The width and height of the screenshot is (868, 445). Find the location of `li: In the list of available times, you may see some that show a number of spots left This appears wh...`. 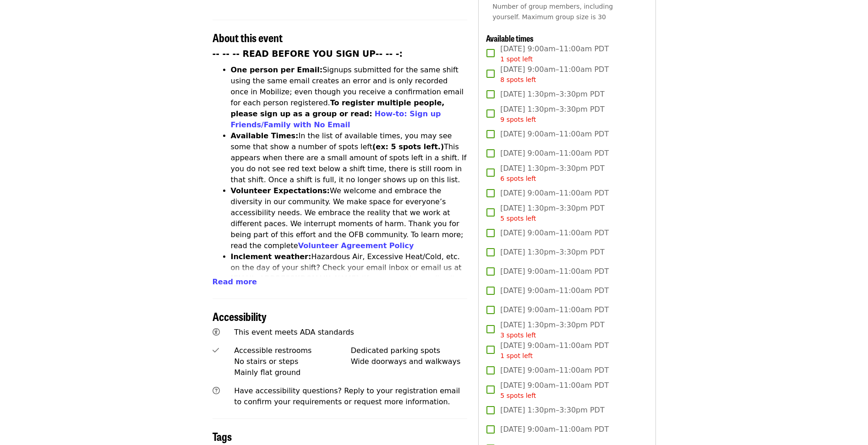

li: In the list of available times, you may see some that show a number of spots left This appears wh... is located at coordinates (349, 158).